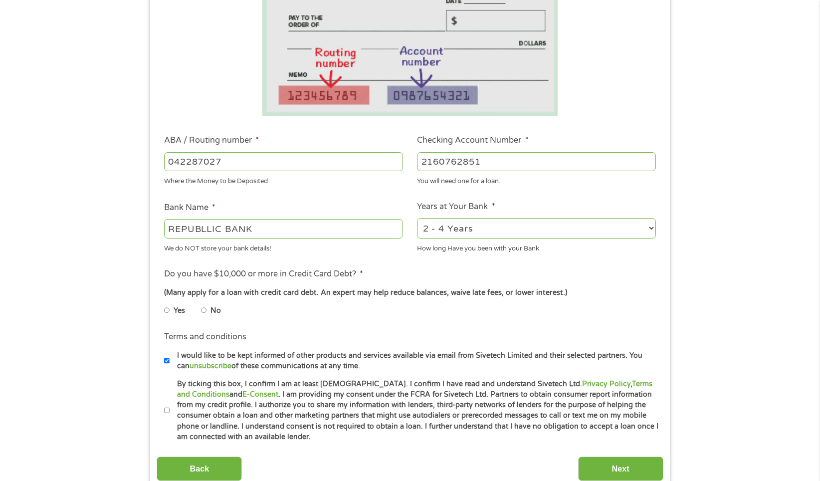 The width and height of the screenshot is (820, 481). Describe the element at coordinates (179, 311) in the screenshot. I see `label: Yes` at that location.